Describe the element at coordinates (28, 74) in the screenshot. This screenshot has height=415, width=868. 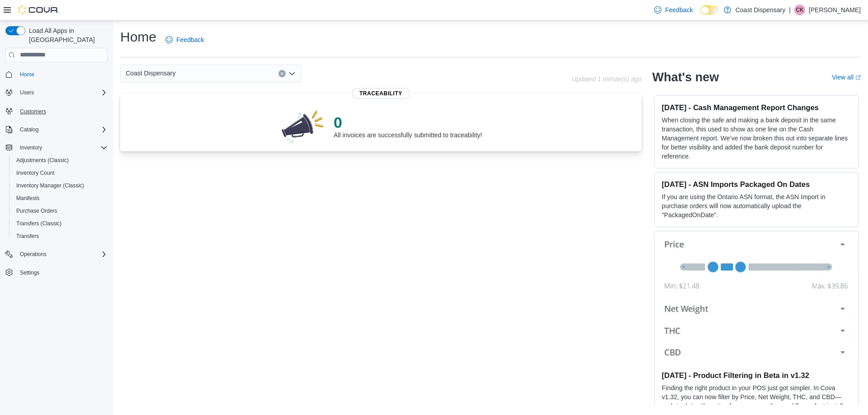
I see `a: Home` at that location.